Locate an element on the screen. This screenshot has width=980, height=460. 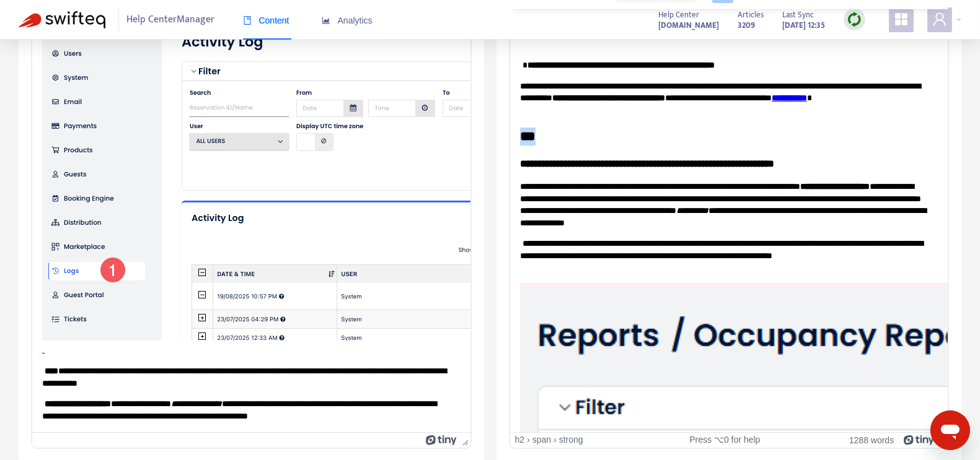
button: 1288 words is located at coordinates (872, 440).